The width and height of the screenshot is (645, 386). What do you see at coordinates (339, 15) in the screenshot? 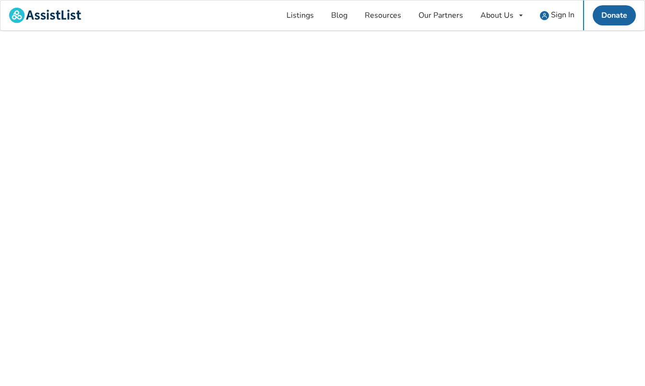
I see `a: Blog` at bounding box center [339, 15].